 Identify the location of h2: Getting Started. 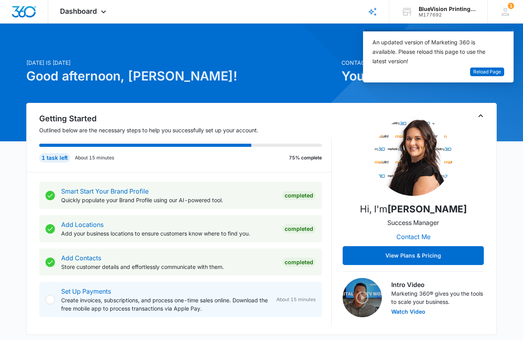
(185, 118).